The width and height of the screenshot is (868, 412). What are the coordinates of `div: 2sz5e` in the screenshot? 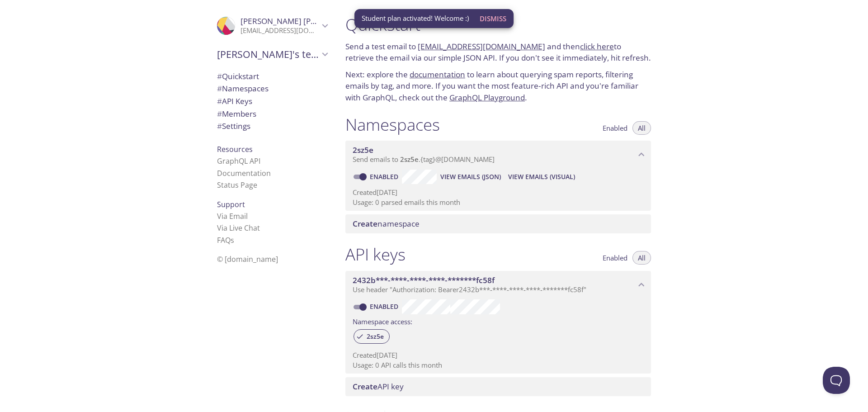 It's located at (372, 337).